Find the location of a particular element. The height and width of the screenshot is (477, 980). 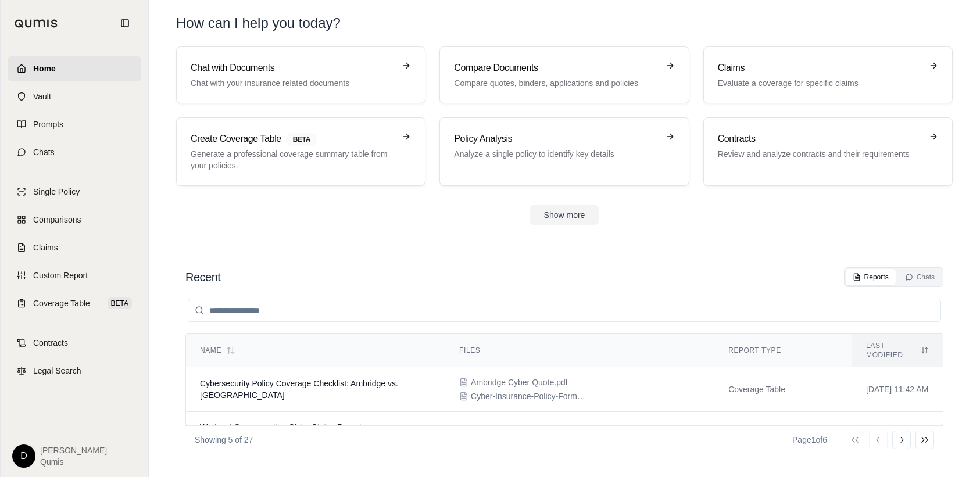

div: Last modified is located at coordinates (897, 351).